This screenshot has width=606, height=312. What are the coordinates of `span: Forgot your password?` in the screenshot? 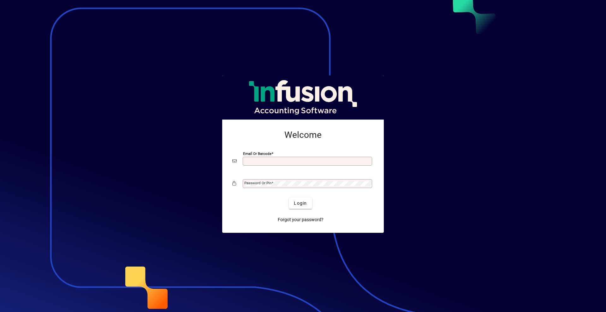 It's located at (301, 220).